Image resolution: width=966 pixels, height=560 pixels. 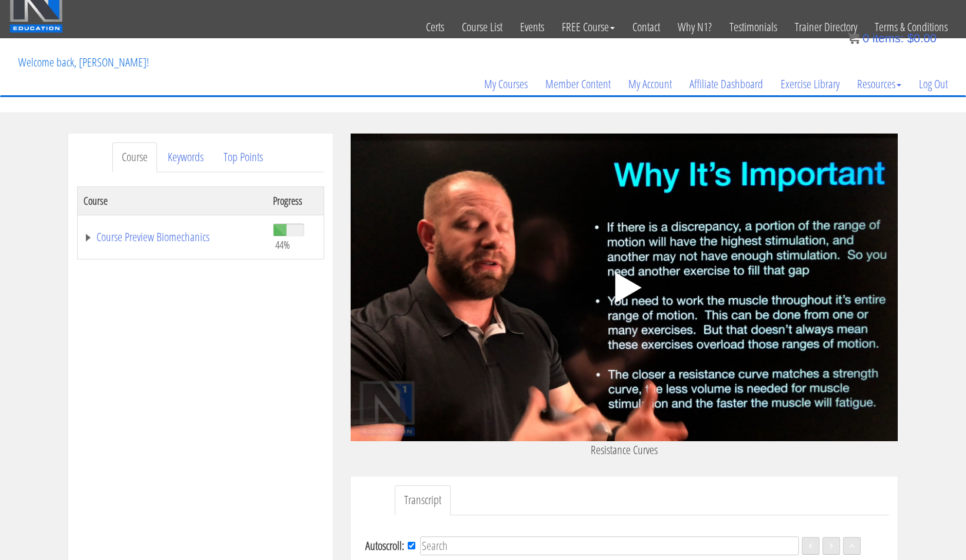 I want to click on a: My Courses, so click(x=506, y=84).